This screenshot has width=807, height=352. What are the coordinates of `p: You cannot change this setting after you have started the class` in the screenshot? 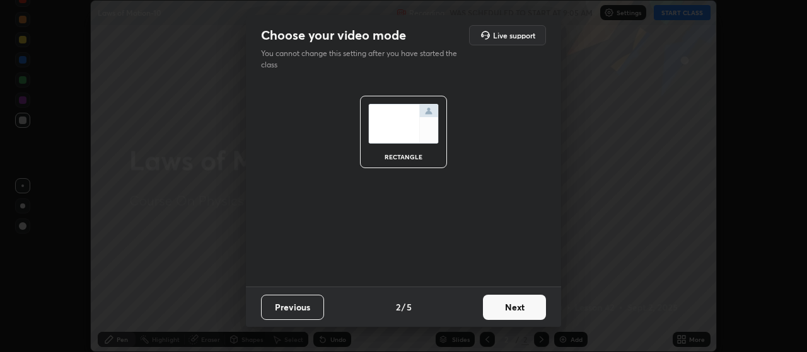 It's located at (363, 59).